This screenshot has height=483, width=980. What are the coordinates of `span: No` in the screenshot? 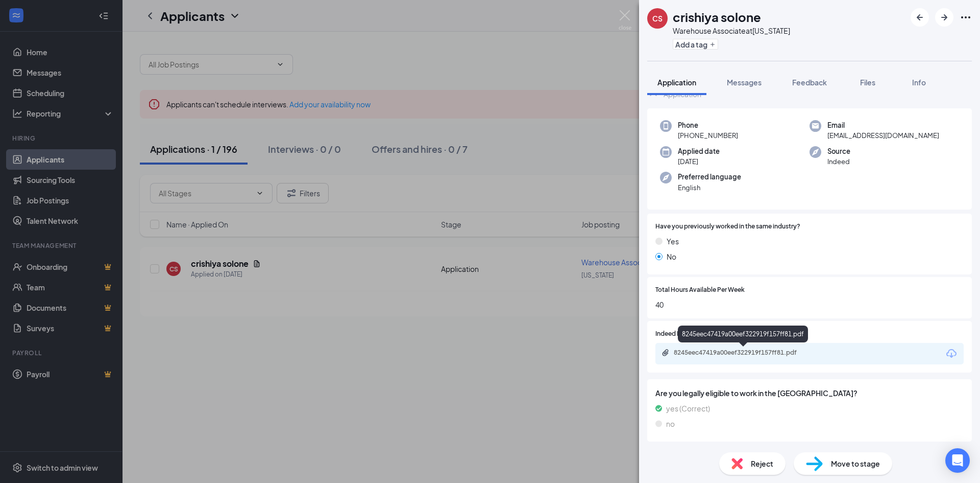 It's located at (671, 257).